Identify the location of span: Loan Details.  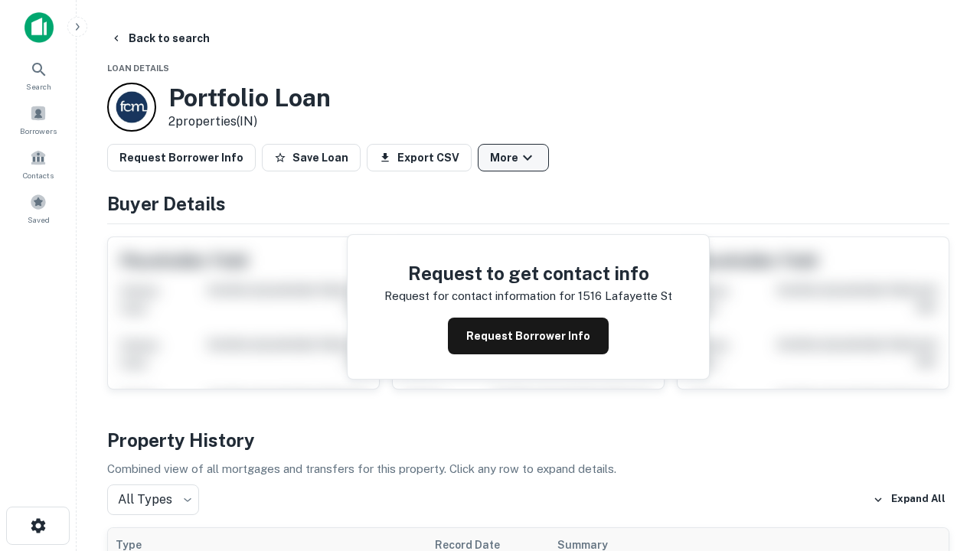
(138, 68).